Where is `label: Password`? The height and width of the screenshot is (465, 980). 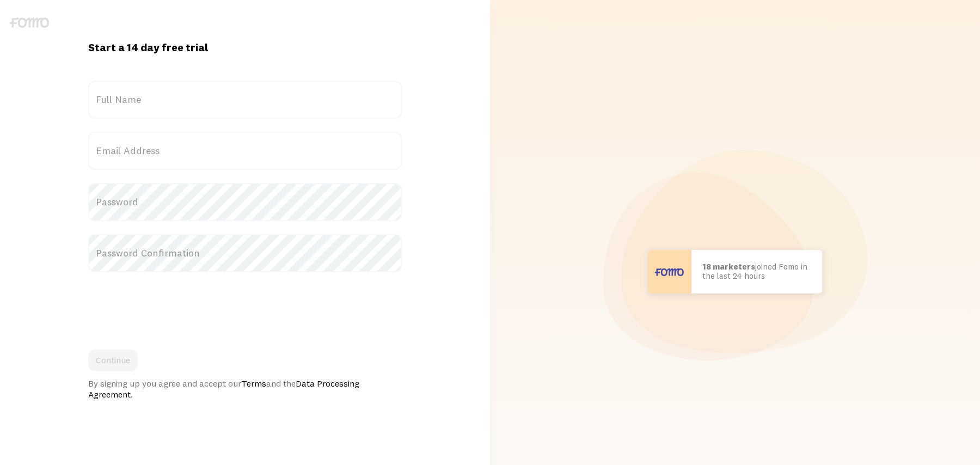 label: Password is located at coordinates (245, 202).